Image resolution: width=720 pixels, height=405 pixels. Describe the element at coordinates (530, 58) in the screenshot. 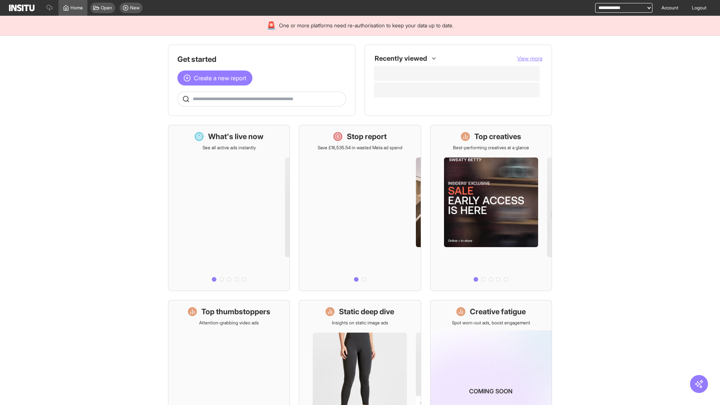

I see `button: View more` at that location.